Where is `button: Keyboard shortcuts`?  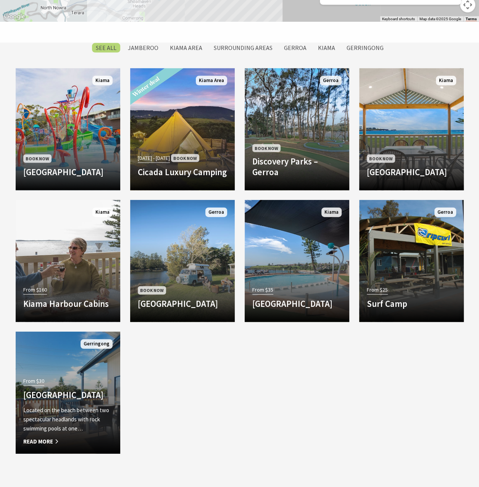
button: Keyboard shortcuts is located at coordinates (399, 19).